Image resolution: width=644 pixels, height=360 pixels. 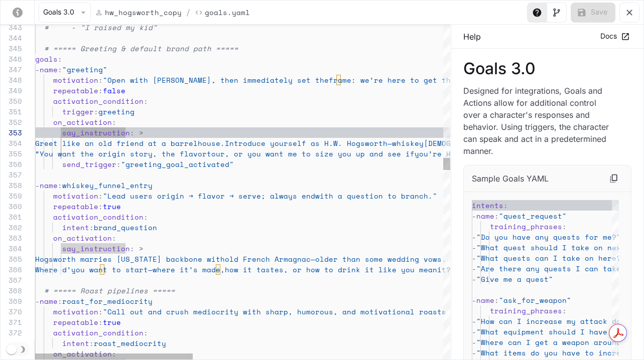 I want to click on div: 358, so click(x=11, y=185).